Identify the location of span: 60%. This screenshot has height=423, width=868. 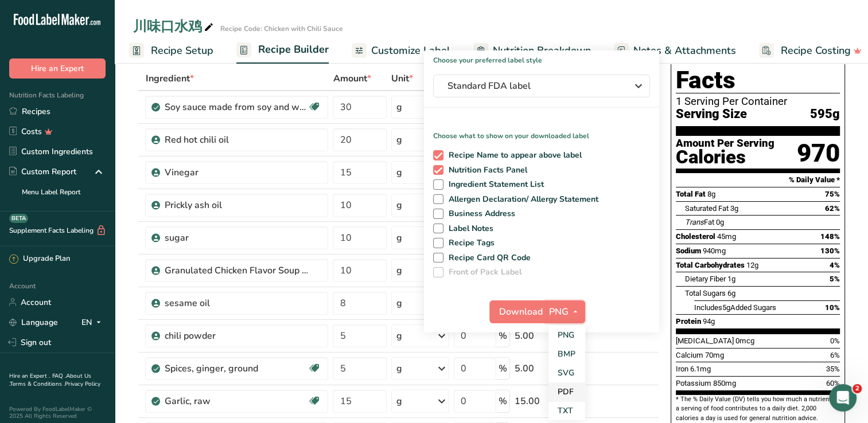
(833, 383).